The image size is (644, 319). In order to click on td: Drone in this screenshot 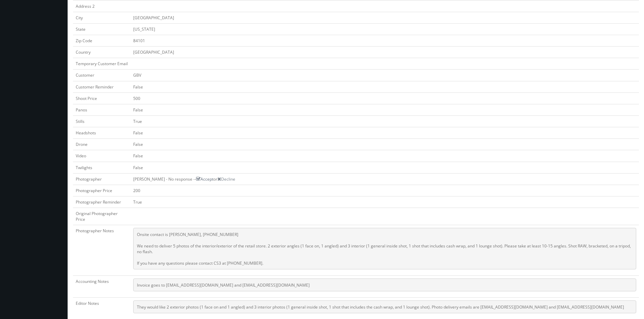, I will do `click(102, 145)`.